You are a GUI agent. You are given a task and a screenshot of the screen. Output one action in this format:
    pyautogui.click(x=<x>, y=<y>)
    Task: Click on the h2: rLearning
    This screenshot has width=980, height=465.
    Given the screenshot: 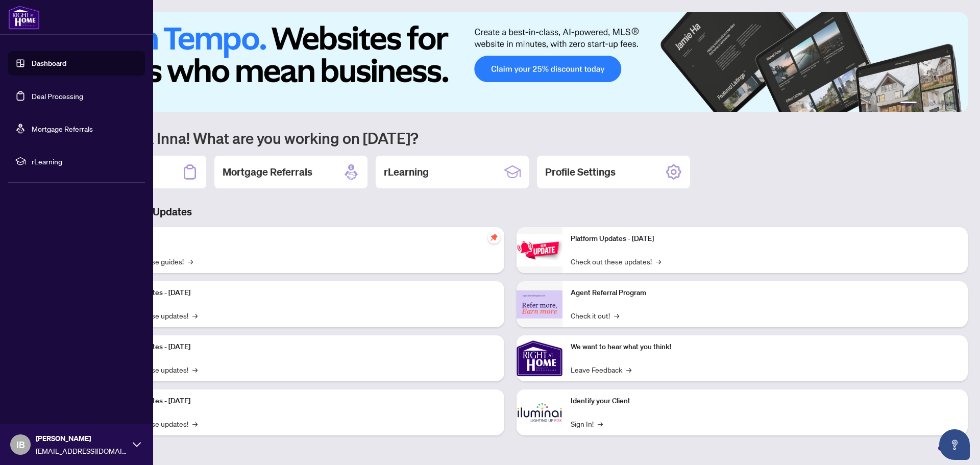 What is the action you would take?
    pyautogui.click(x=406, y=172)
    